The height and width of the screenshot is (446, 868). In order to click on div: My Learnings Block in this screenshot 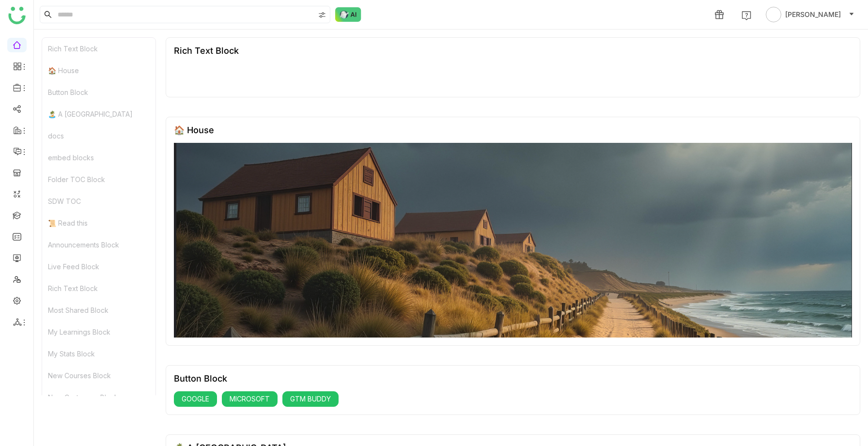, I will do `click(98, 332)`.